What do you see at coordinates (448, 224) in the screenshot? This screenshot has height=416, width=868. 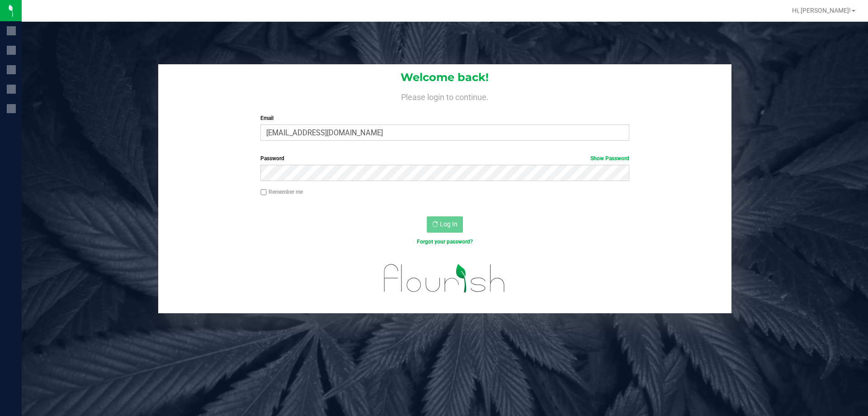 I see `span: Log In` at bounding box center [448, 224].